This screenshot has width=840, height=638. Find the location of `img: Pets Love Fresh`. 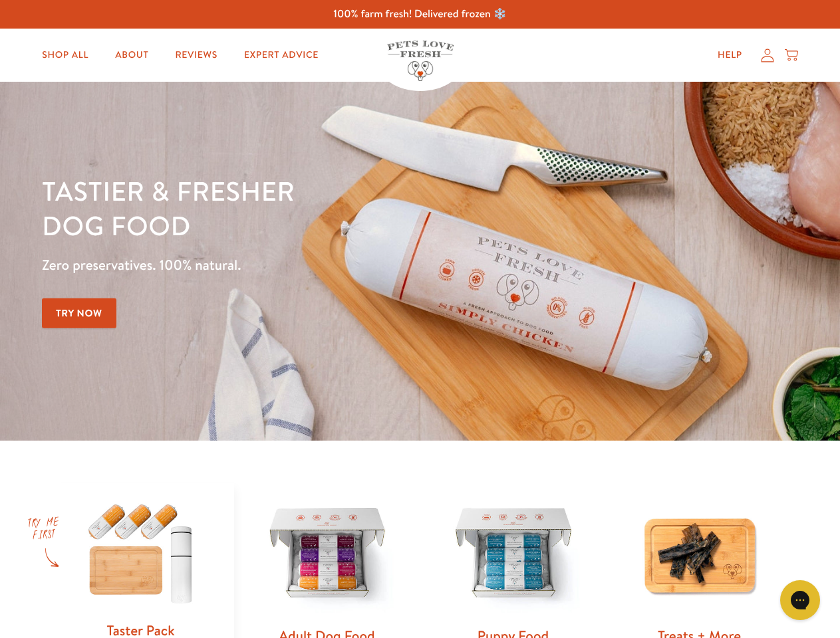

img: Pets Love Fresh is located at coordinates (420, 60).